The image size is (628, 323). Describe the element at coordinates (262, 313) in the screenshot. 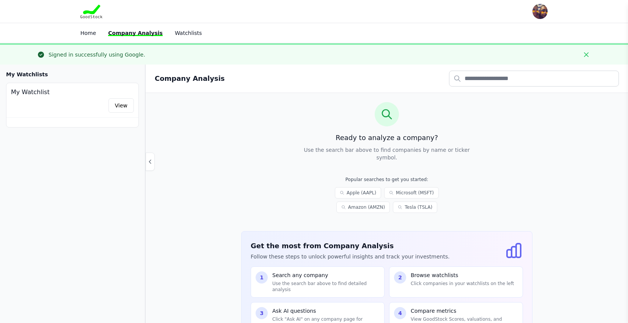

I see `span: 3` at that location.